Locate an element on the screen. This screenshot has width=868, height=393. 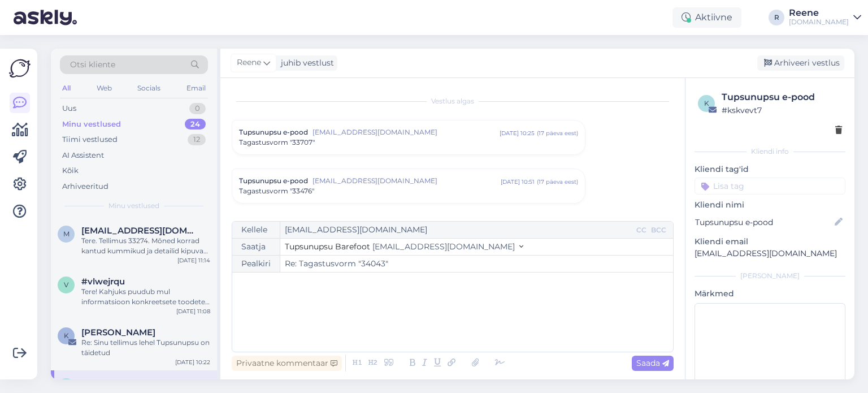
p: Märkmed is located at coordinates (770, 293).